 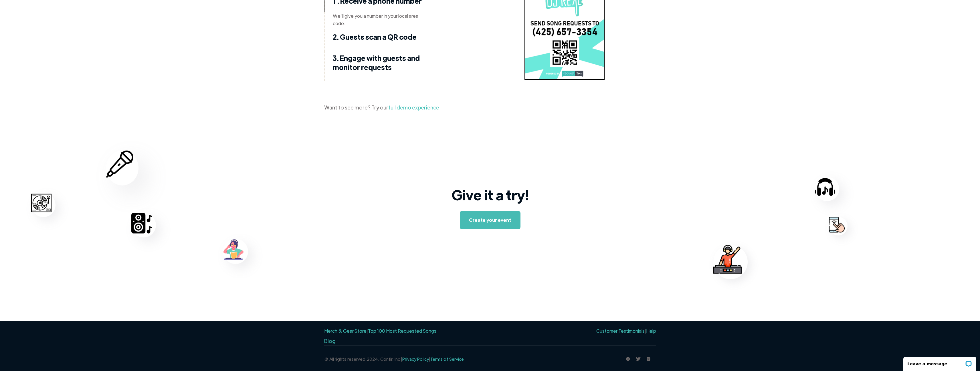 I want to click on a: Top 100 Most Requested Songs, so click(x=402, y=331).